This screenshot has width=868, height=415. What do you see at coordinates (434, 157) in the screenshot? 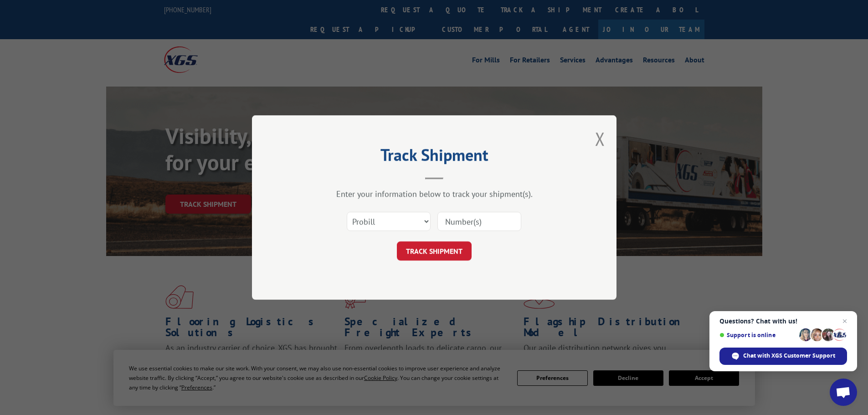
I see `h2: Track Shipment` at bounding box center [434, 157].